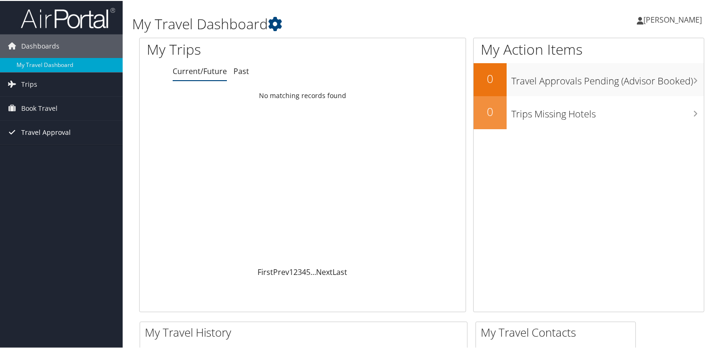  Describe the element at coordinates (46, 132) in the screenshot. I see `span: Travel Approval` at that location.